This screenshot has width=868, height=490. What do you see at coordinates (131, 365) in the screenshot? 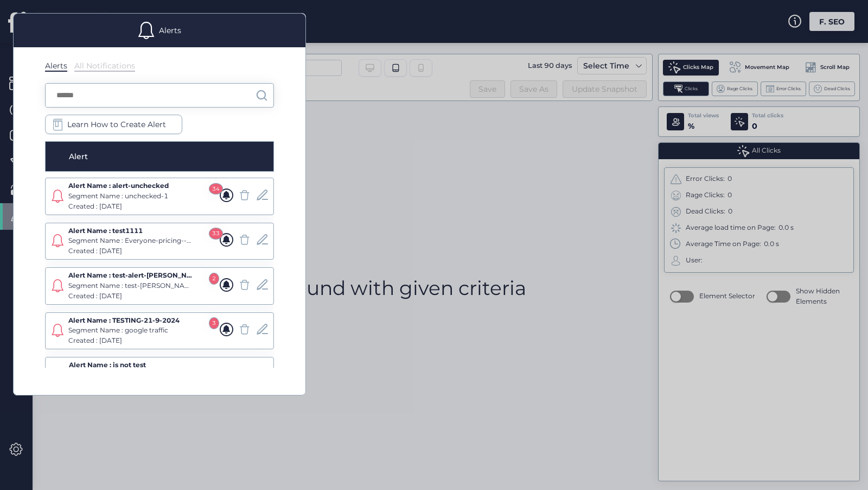
I see `div: Alert Name : is not test` at bounding box center [131, 365].